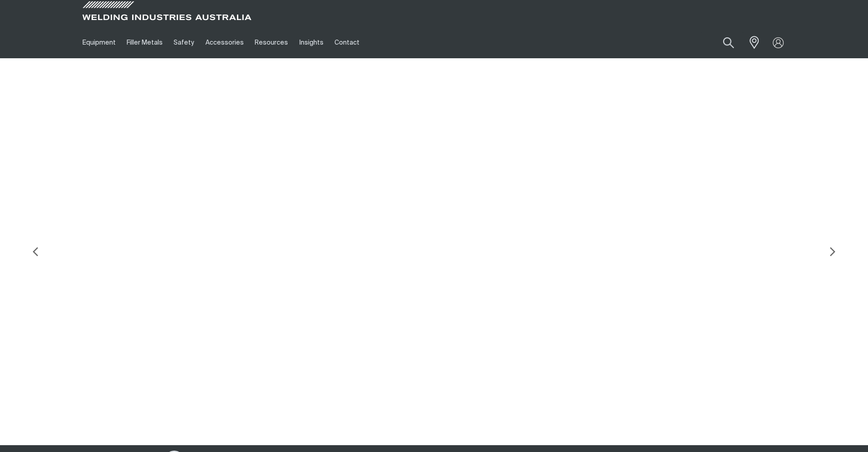 This screenshot has height=452, width=868. What do you see at coordinates (35, 252) in the screenshot?
I see `img: PrevArrow` at bounding box center [35, 252].